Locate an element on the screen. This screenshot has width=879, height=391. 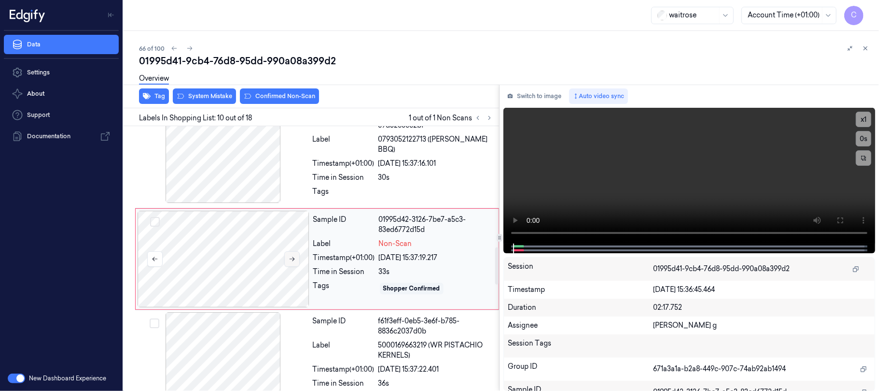
button: Toggle Navigation is located at coordinates (111, 15).